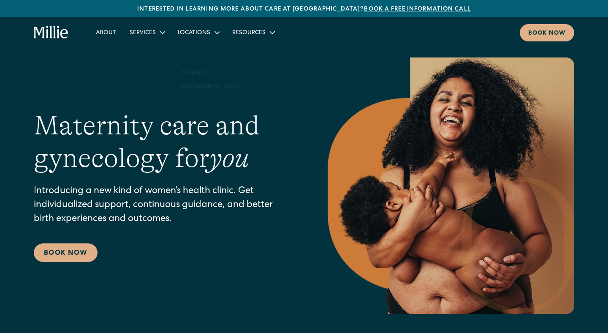 The image size is (608, 333). What do you see at coordinates (51, 33) in the screenshot?
I see `a: home` at bounding box center [51, 33].